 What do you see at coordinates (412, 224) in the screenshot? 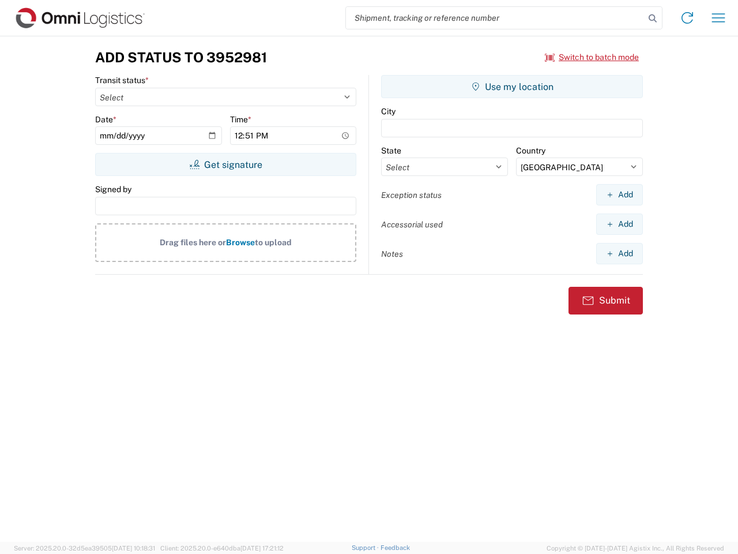
I see `label: Accessorial used` at bounding box center [412, 224].